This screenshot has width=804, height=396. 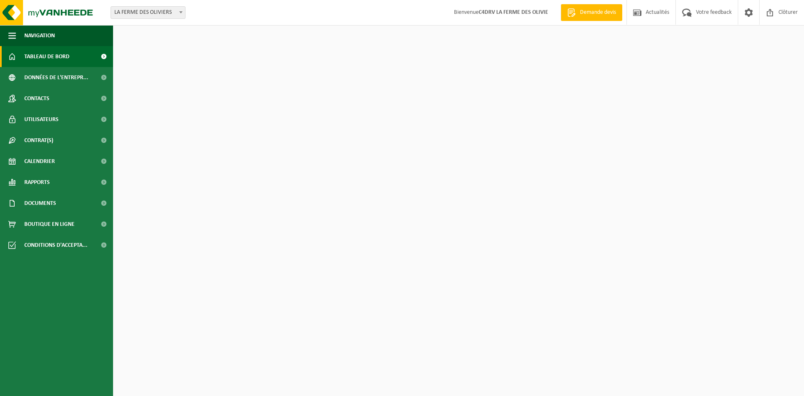 What do you see at coordinates (37, 182) in the screenshot?
I see `span: Rapports` at bounding box center [37, 182].